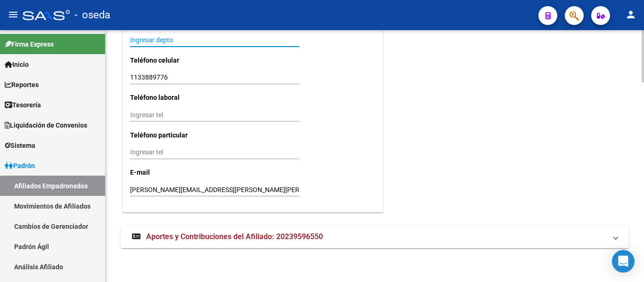  Describe the element at coordinates (234, 236) in the screenshot. I see `span: Aportes y Contribuciones del Afiliado: 20239596550` at that location.